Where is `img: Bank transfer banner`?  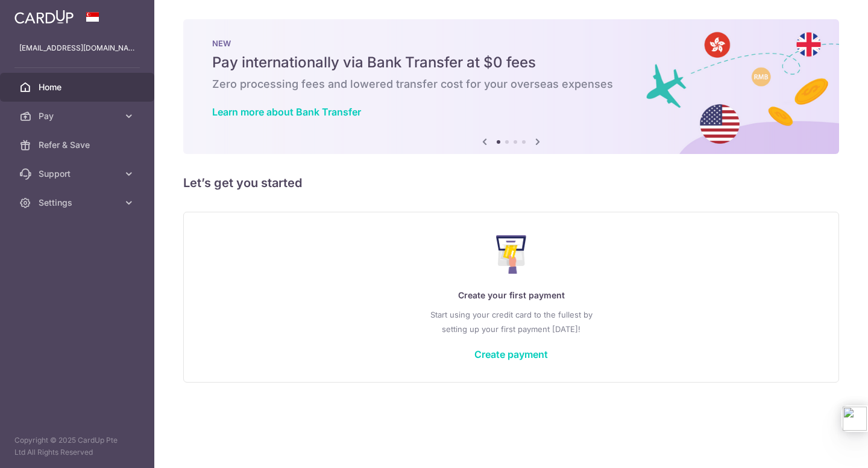 img: Bank transfer banner is located at coordinates (511, 87).